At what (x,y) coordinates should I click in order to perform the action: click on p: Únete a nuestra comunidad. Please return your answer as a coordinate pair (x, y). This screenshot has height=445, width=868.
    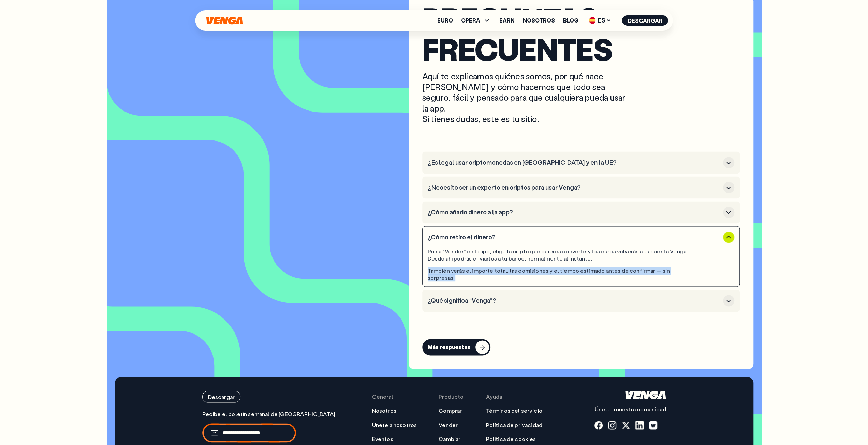
    Looking at the image, I should click on (629, 409).